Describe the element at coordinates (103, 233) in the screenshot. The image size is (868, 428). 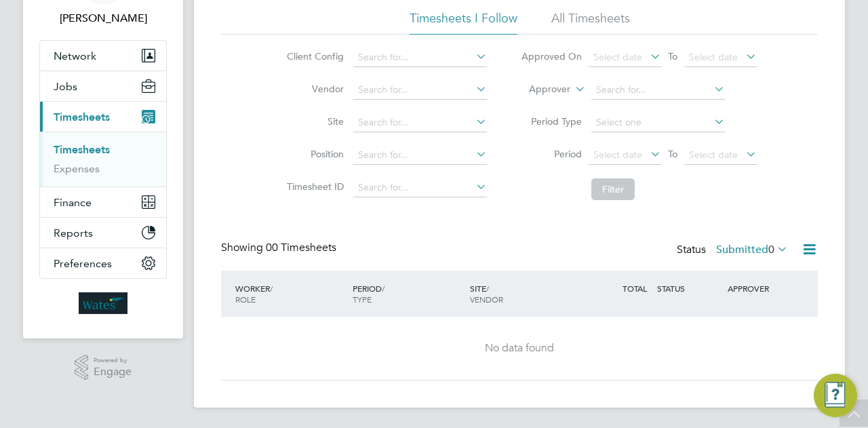
I see `button: Reports` at that location.